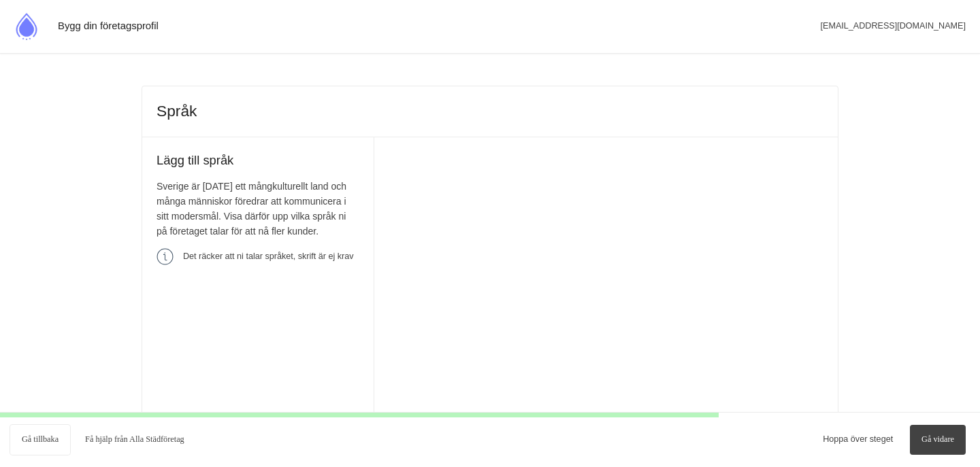  Describe the element at coordinates (258, 165) in the screenshot. I see `h4: Lägg till språk` at that location.